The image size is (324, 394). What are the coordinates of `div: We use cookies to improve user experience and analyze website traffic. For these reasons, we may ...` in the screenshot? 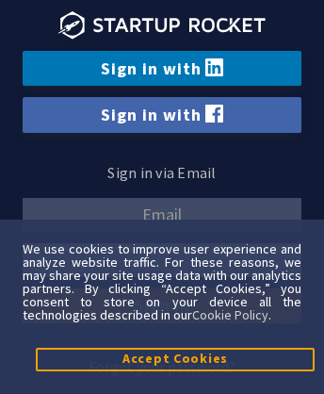 It's located at (162, 282).